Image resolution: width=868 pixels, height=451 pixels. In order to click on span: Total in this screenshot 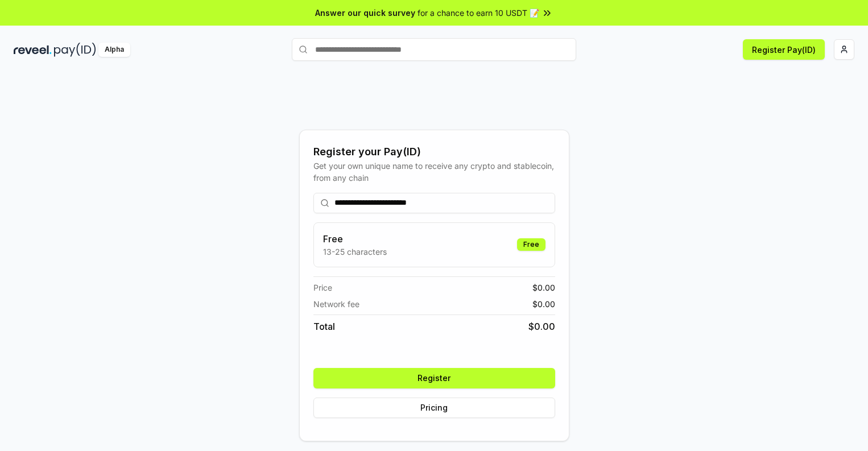, I will do `click(324, 326)`.